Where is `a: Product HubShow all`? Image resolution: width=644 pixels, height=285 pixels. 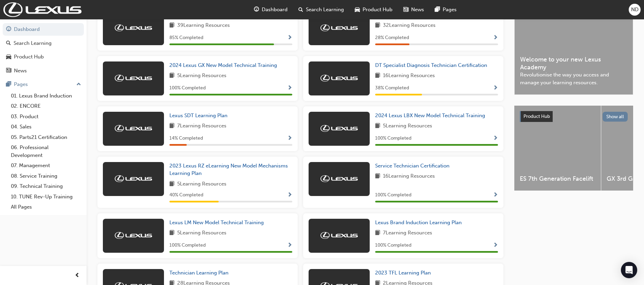 a: Product HubShow all is located at coordinates (574, 117).